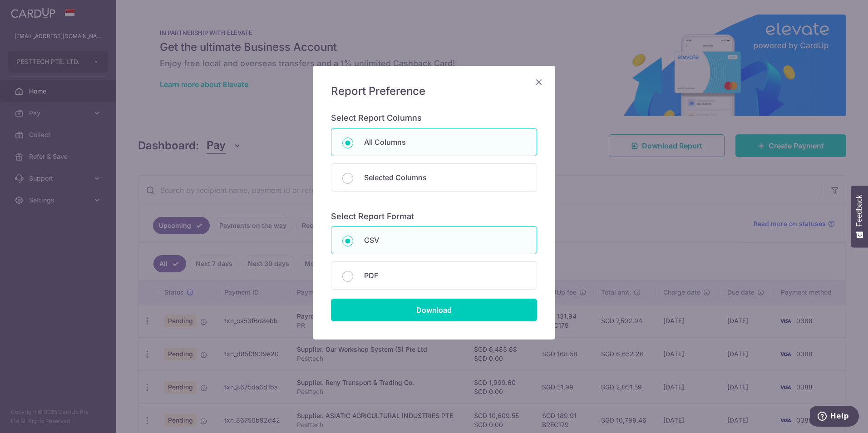  I want to click on h6: Select Report Columns, so click(434, 118).